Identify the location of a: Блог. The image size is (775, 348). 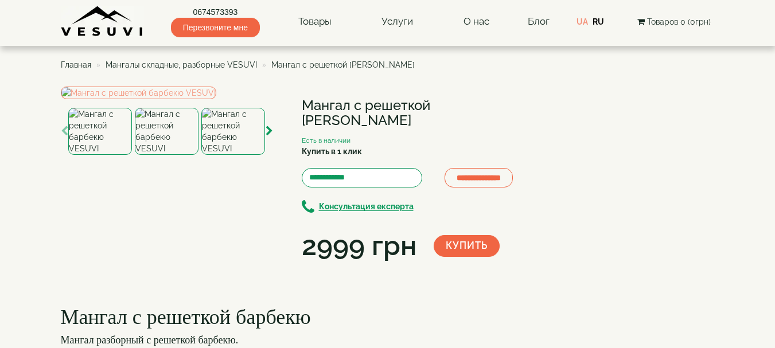
(539, 21).